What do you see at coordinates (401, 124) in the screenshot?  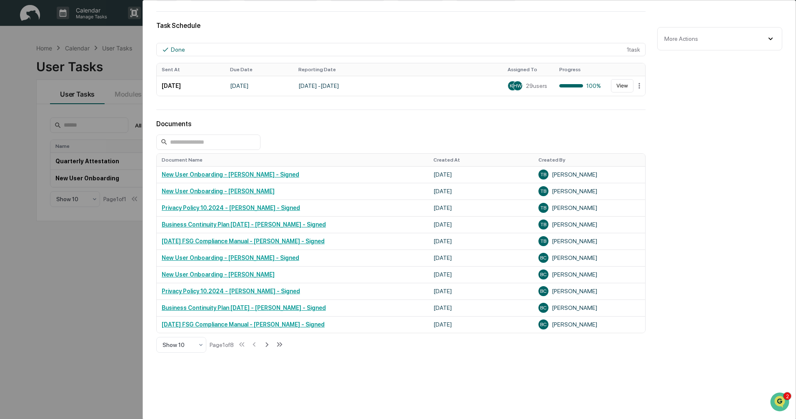 I see `div: Documents` at bounding box center [401, 124].